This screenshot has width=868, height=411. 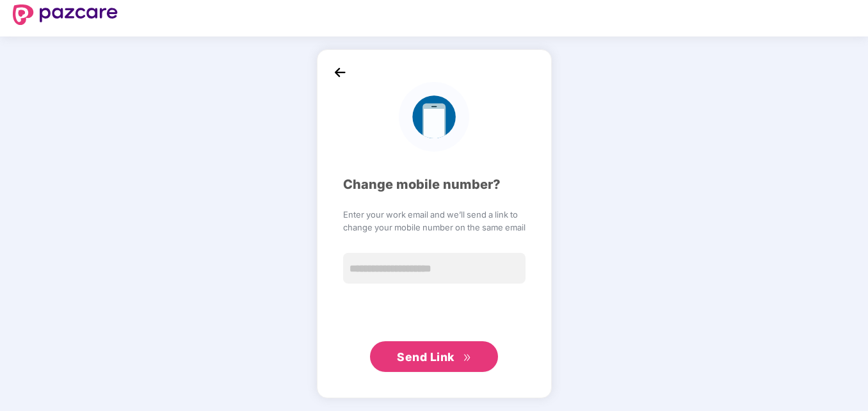 I want to click on span: change your mobile number on the same email, so click(x=434, y=227).